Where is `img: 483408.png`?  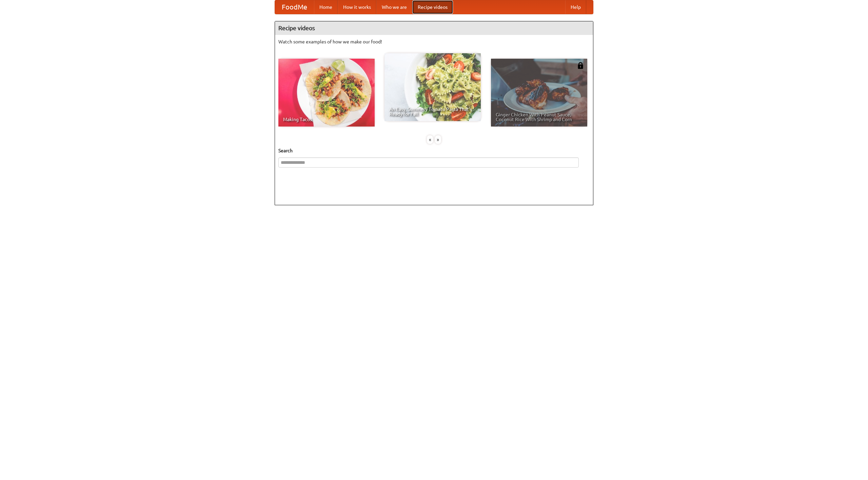
img: 483408.png is located at coordinates (581, 66).